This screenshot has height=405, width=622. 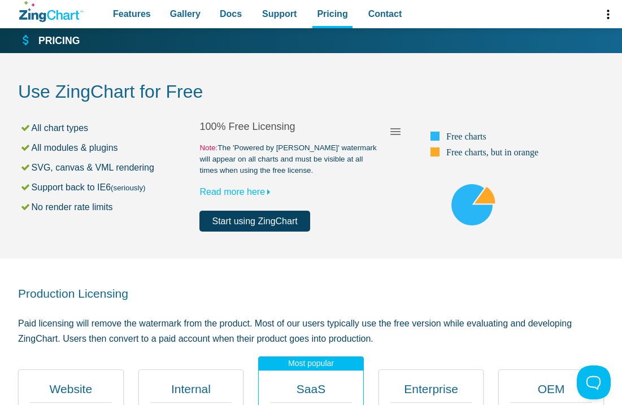 I want to click on h2: Use ZingChart for Free, so click(x=311, y=93).